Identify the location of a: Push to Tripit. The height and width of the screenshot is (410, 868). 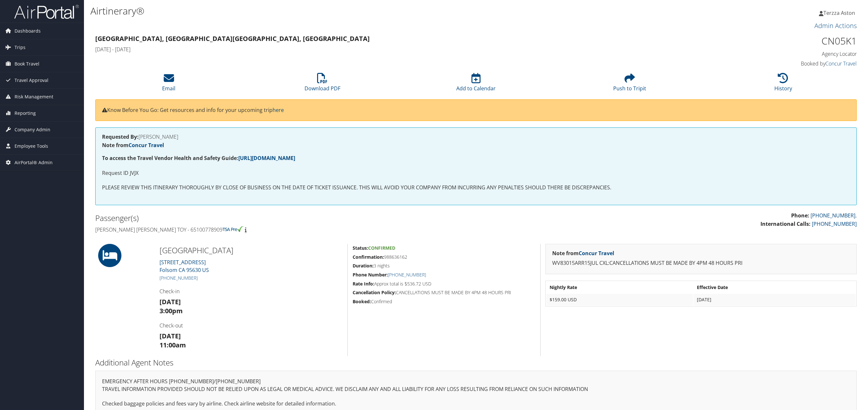
(630, 84).